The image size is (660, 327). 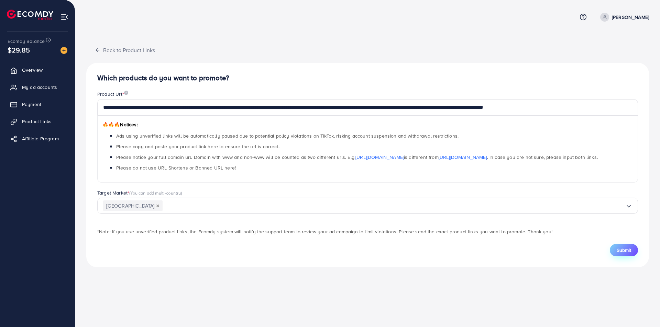 I want to click on input: Search for option, so click(x=394, y=206).